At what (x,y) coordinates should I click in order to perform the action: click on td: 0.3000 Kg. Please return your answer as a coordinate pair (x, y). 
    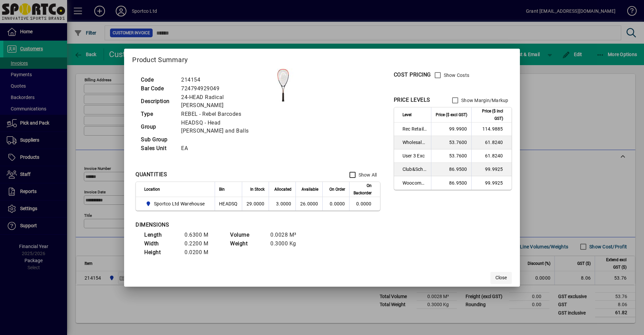
    Looking at the image, I should click on (287, 244).